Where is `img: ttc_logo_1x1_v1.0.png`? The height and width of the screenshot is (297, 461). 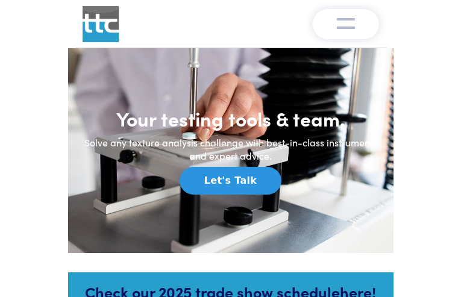
img: ttc_logo_1x1_v1.0.png is located at coordinates (101, 24).